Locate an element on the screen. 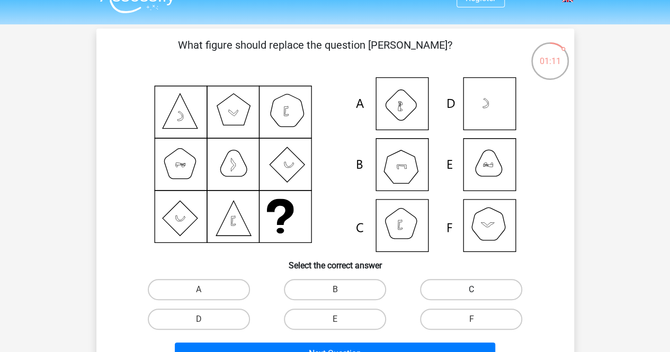 This screenshot has height=352, width=670. label: E is located at coordinates (335, 319).